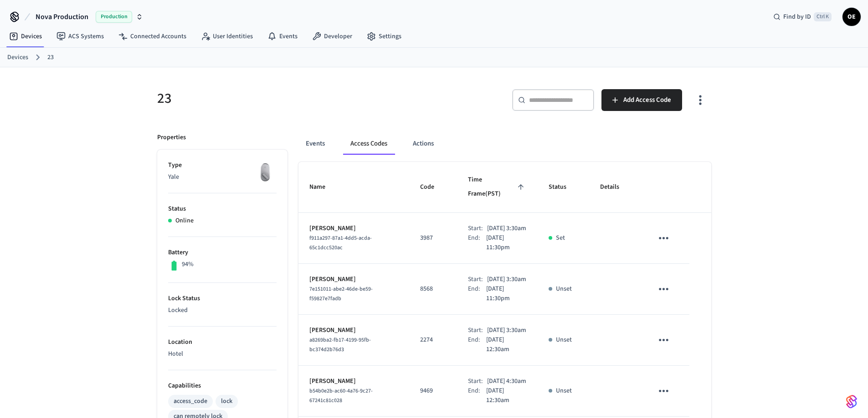 Image resolution: width=868 pixels, height=418 pixels. I want to click on span: Add Access Code, so click(647, 100).